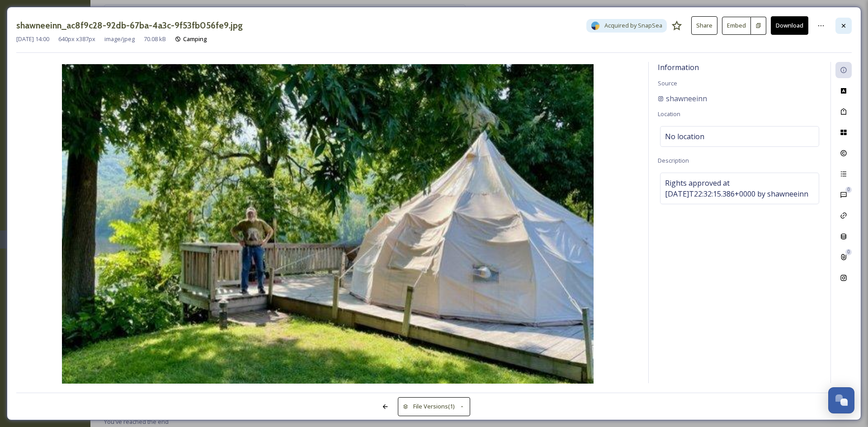 The width and height of the screenshot is (868, 427). Describe the element at coordinates (790, 26) in the screenshot. I see `button: Download` at that location.